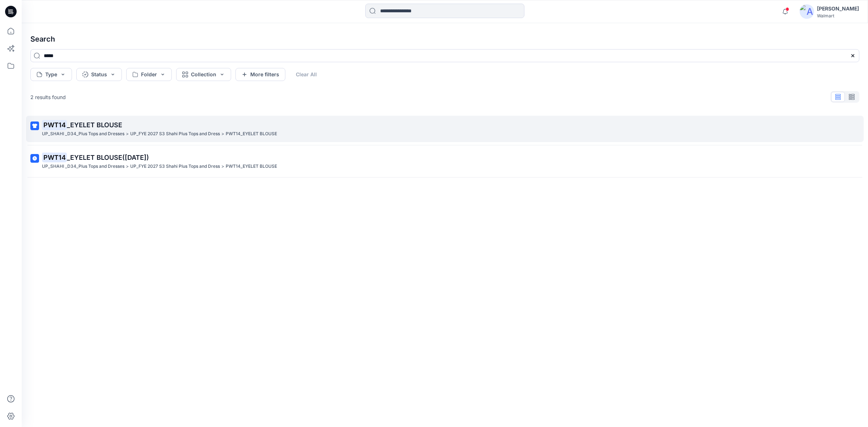  I want to click on button: Folder, so click(149, 75).